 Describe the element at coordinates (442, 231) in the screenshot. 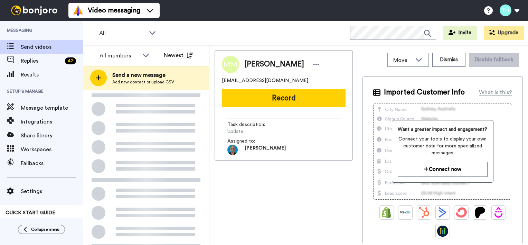

I see `img: GoHighLevel` at that location.